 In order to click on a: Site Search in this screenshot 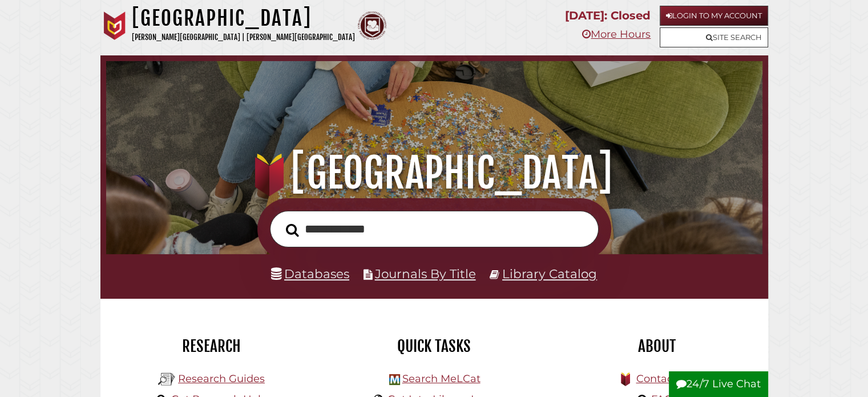, I will do `click(714, 37)`.